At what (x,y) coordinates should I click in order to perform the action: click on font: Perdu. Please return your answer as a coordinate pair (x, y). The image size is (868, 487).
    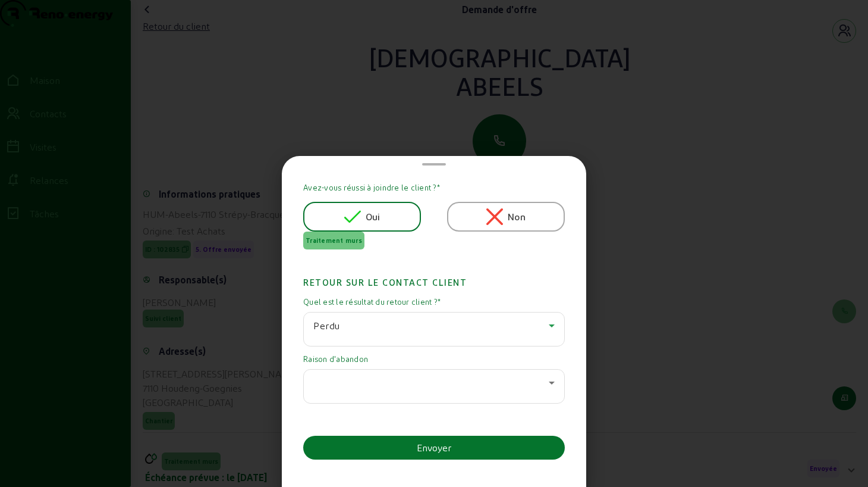
    Looking at the image, I should click on (326, 325).